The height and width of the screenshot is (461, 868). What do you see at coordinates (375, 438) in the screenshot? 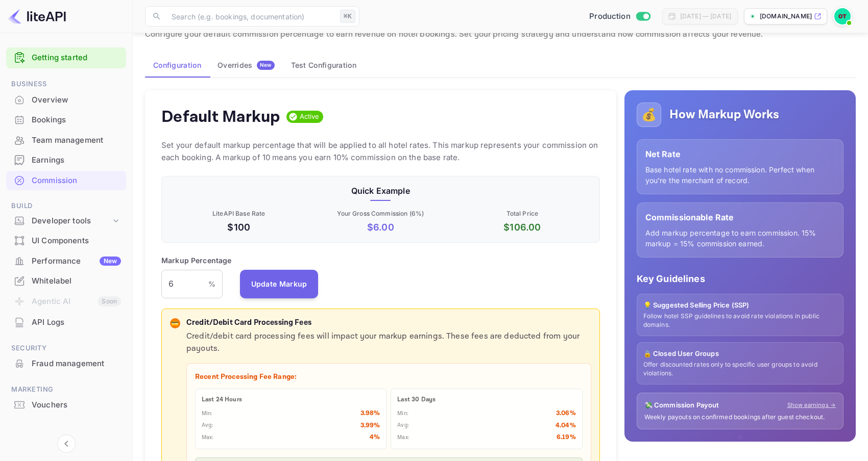
I see `p: 4 %` at bounding box center [375, 438].